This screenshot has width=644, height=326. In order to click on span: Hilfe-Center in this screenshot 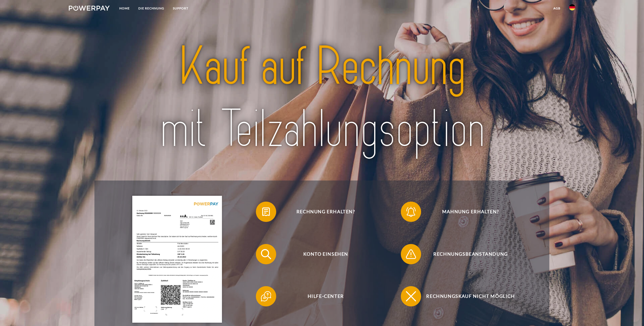, I will do `click(325, 296)`.